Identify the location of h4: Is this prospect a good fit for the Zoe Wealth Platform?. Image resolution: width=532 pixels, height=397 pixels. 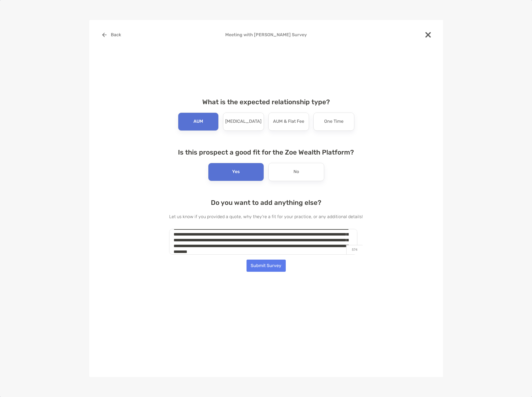
(266, 153).